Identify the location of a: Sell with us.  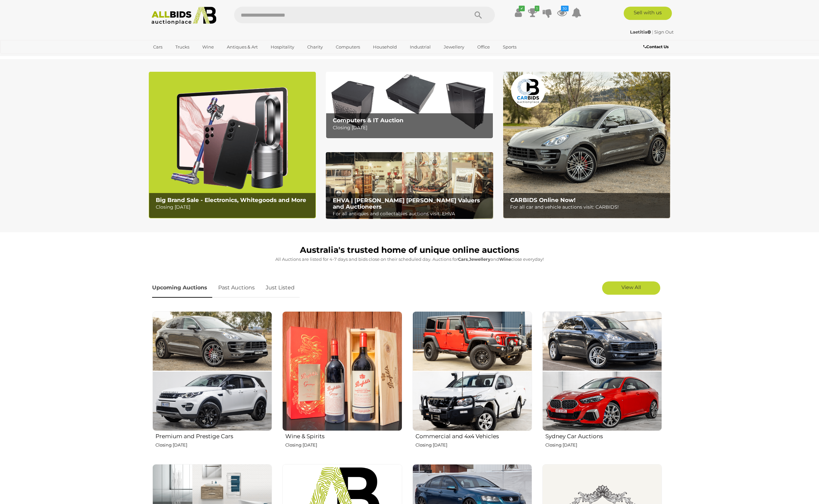
(647, 13).